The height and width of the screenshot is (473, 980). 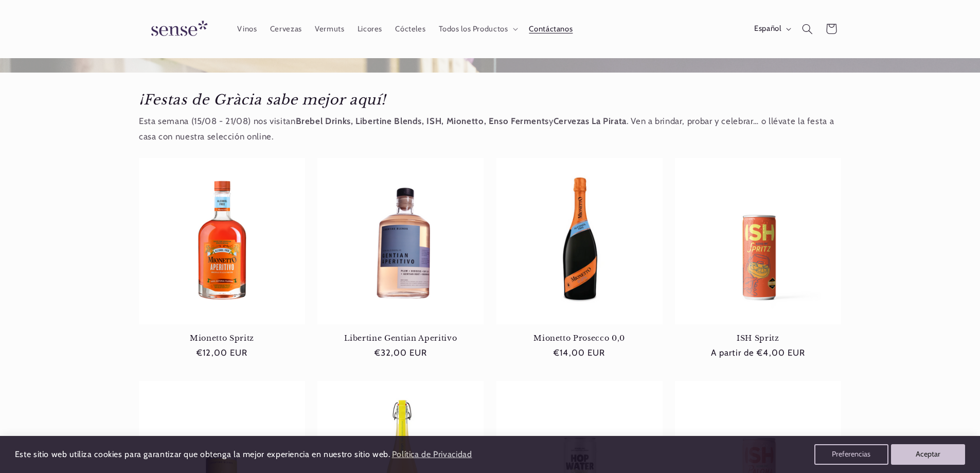 I want to click on a: Vinos, so click(x=247, y=29).